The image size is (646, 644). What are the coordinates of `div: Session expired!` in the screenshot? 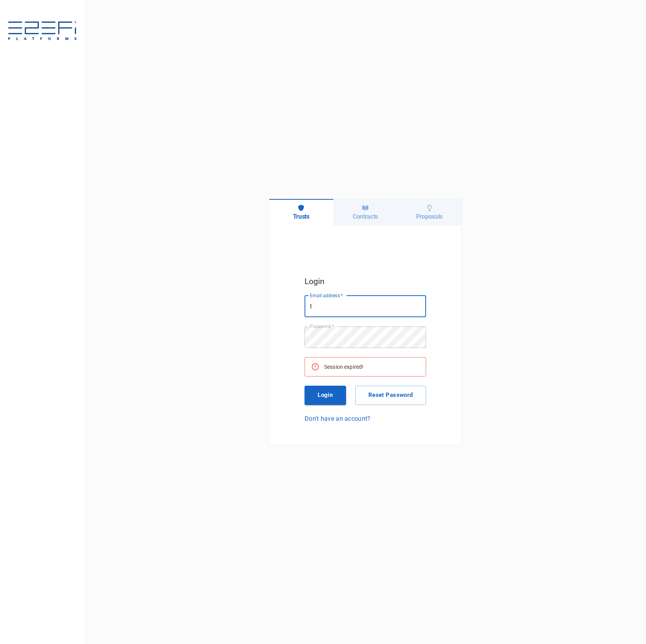 It's located at (344, 367).